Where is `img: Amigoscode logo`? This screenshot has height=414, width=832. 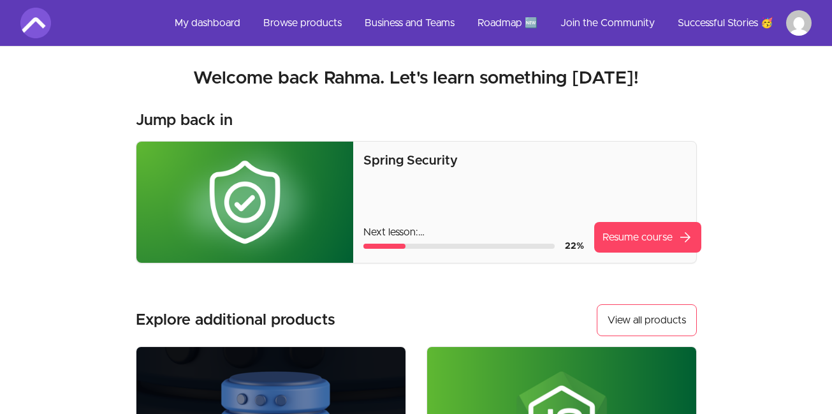
img: Amigoscode logo is located at coordinates (36, 23).